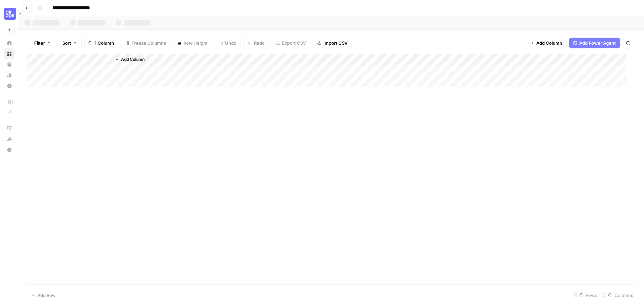 The image size is (644, 306). Describe the element at coordinates (10, 14) in the screenshot. I see `img: Cohort 5 Logo` at that location.